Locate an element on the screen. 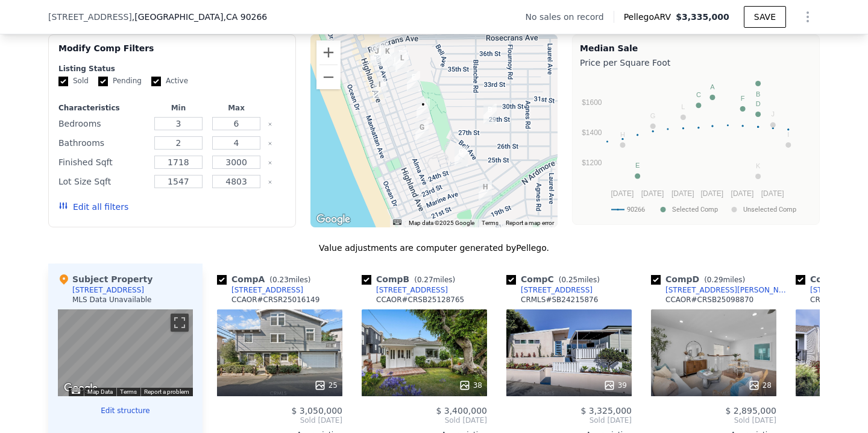 Image resolution: width=868 pixels, height=433 pixels. div: Comp A is located at coordinates (266, 279).